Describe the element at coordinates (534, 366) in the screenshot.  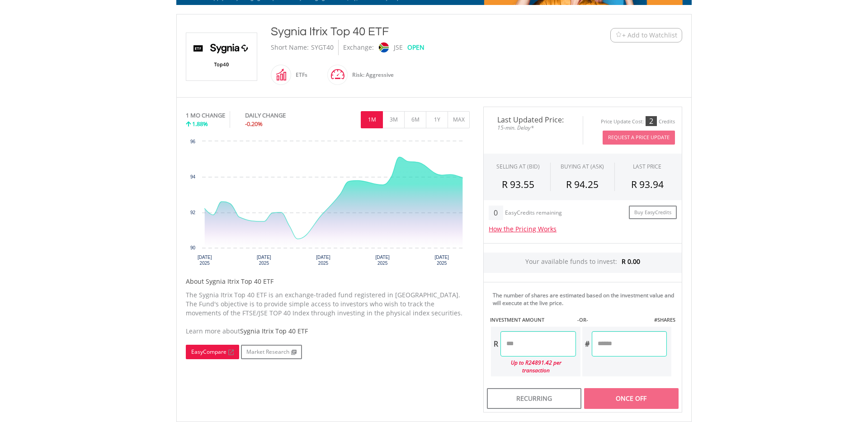
I see `div: Up to R24891.42 per transaction` at that location.